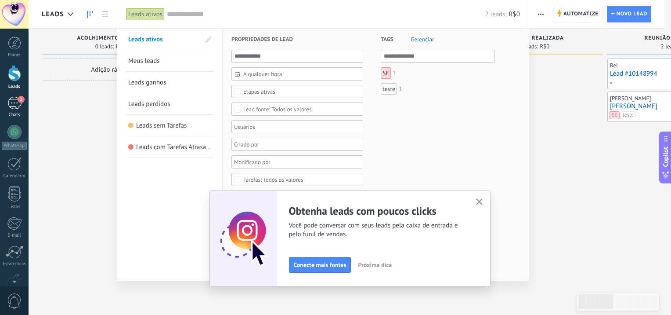 This screenshot has height=315, width=671. I want to click on div: Calendário, so click(15, 176).